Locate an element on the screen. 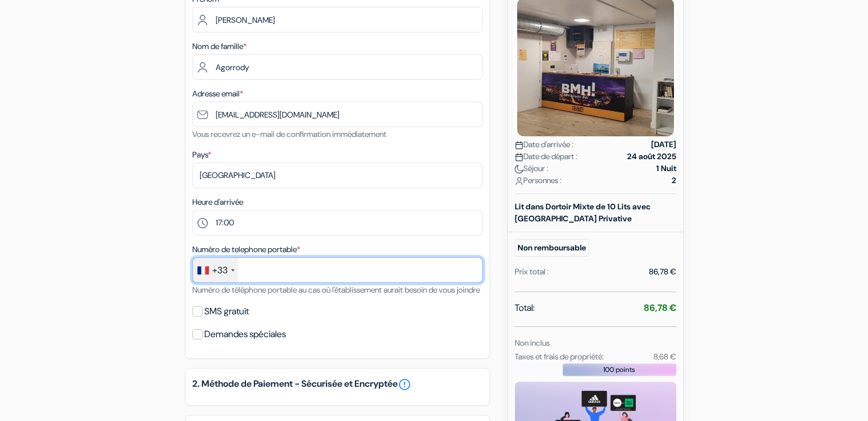 This screenshot has width=868, height=421. img: user_icon.svg is located at coordinates (519, 181).